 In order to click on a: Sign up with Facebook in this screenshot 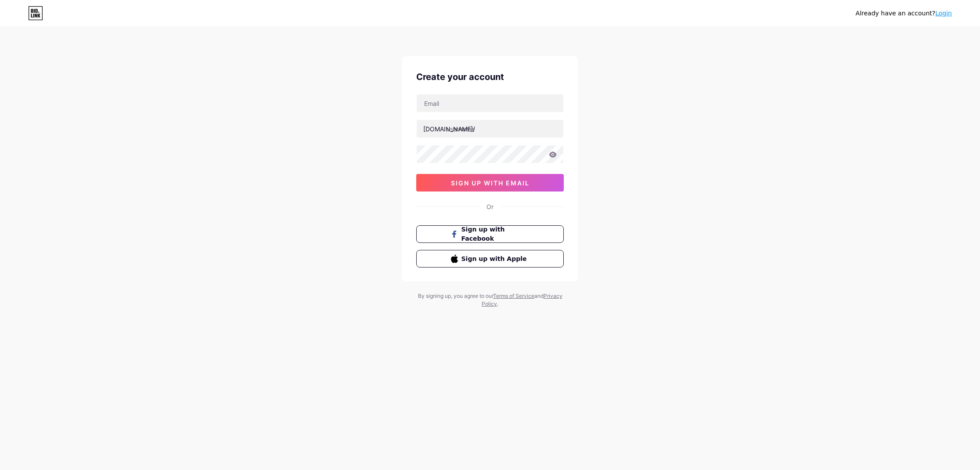, I will do `click(490, 234)`.